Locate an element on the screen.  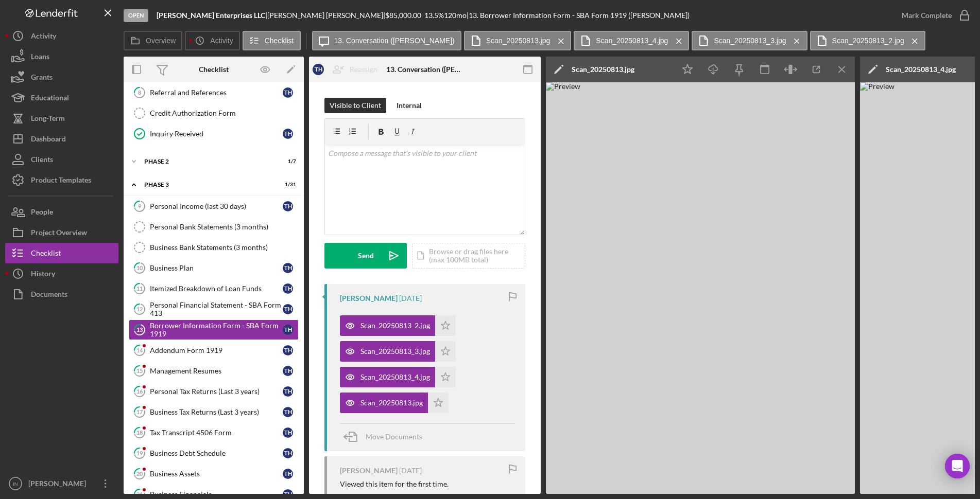
div: Checklist is located at coordinates (214, 70).